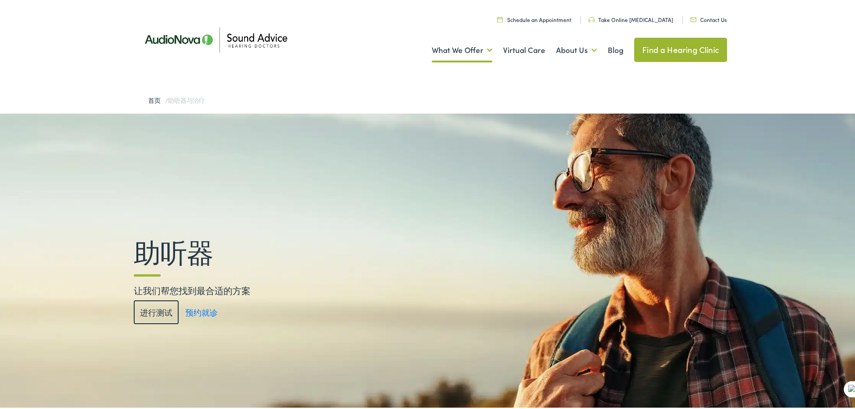 The height and width of the screenshot is (409, 855). Describe the element at coordinates (202, 310) in the screenshot. I see `a: 预约就诊` at that location.